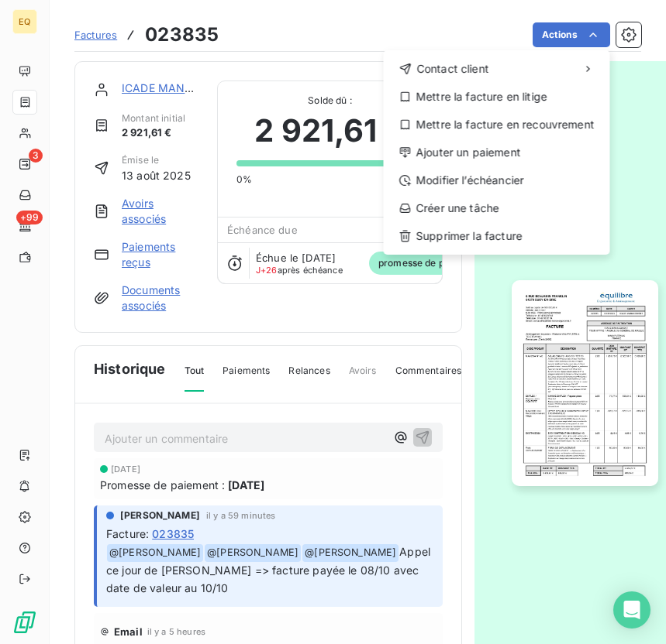 This screenshot has height=644, width=666. I want to click on div: Mettre la facture en recouvrement, so click(497, 125).